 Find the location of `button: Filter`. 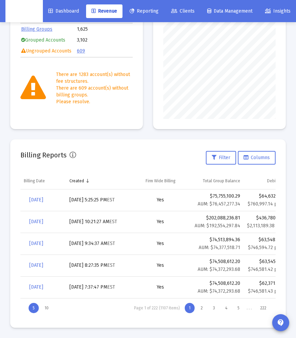

button: Filter is located at coordinates (221, 158).